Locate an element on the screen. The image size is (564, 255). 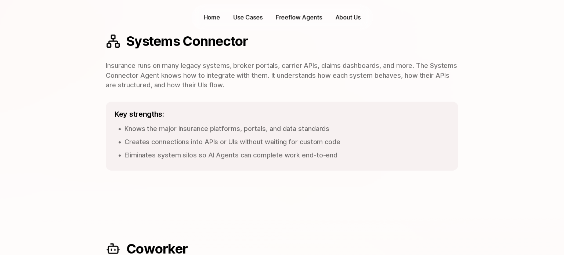
h5: Key strengths: is located at coordinates (139, 114).